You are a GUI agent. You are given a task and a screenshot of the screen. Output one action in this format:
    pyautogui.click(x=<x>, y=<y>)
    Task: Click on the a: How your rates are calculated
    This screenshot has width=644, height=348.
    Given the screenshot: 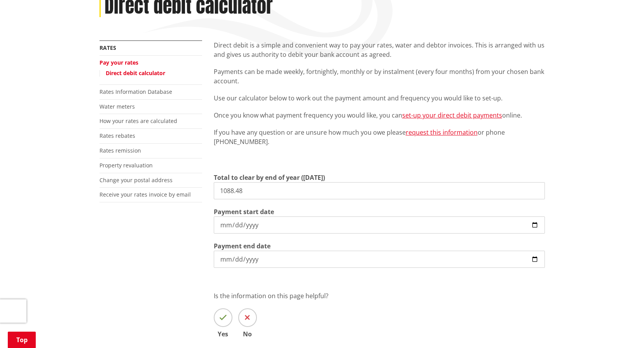 What is the action you would take?
    pyautogui.click(x=139, y=121)
    